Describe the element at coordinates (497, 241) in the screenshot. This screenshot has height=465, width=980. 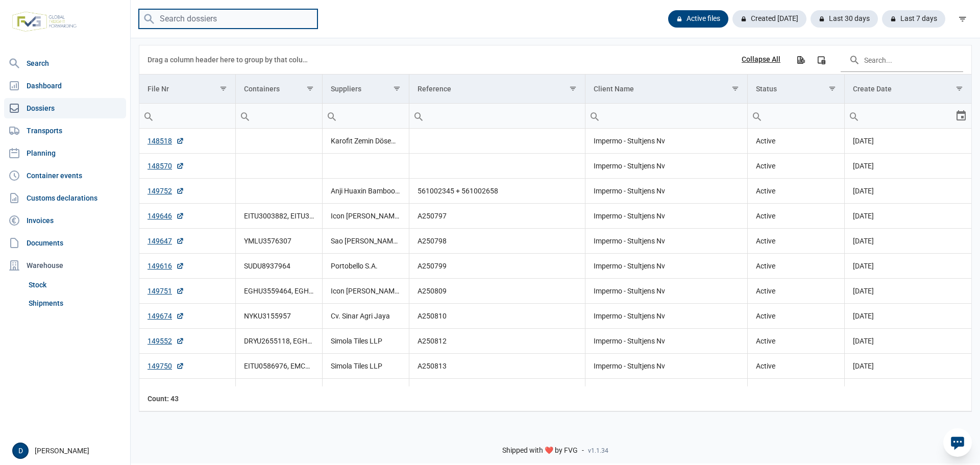
I see `td: A250798` at that location.